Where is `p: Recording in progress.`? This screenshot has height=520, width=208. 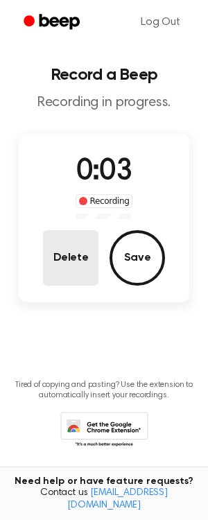
p: Recording in progress. is located at coordinates (104, 103).